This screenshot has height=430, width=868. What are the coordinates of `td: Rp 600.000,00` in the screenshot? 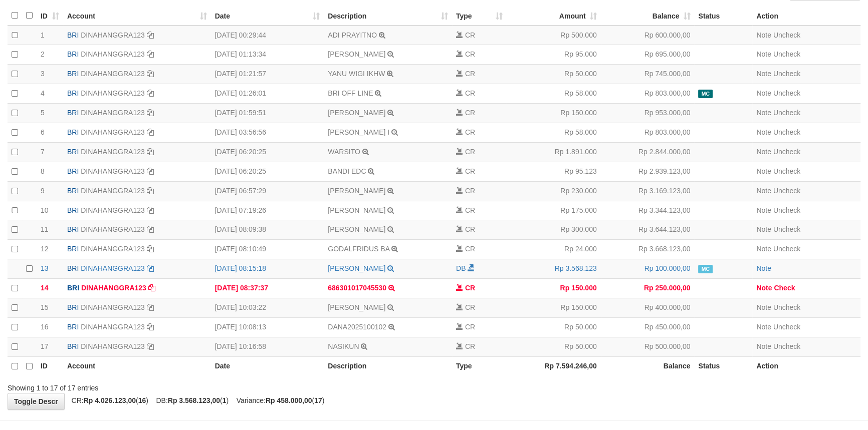 It's located at (647, 35).